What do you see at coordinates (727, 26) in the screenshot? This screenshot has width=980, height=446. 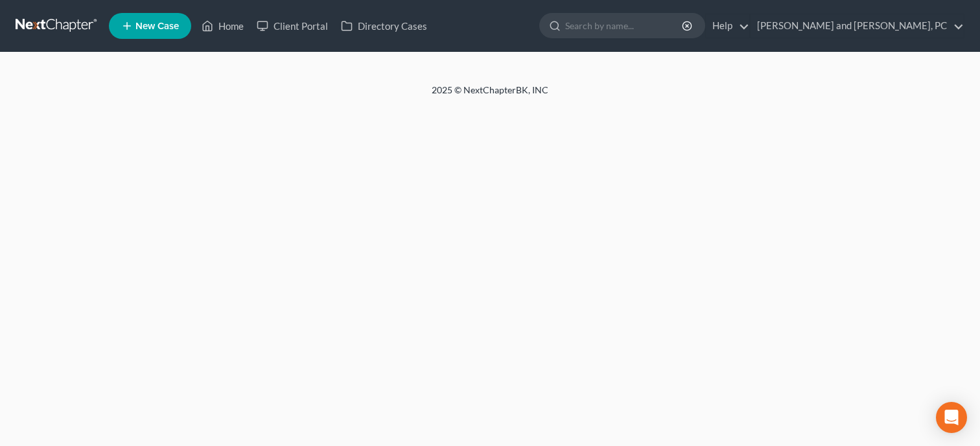 I see `a: Help` at bounding box center [727, 26].